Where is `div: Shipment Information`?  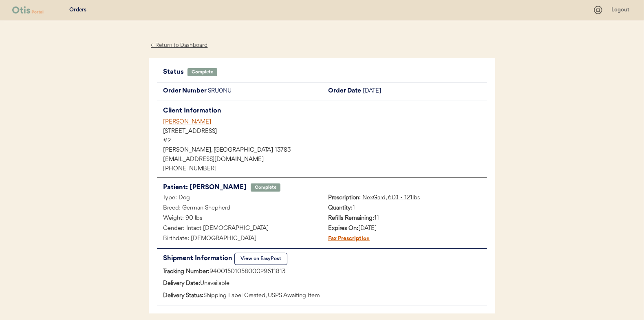 div: Shipment Information is located at coordinates (198, 259).